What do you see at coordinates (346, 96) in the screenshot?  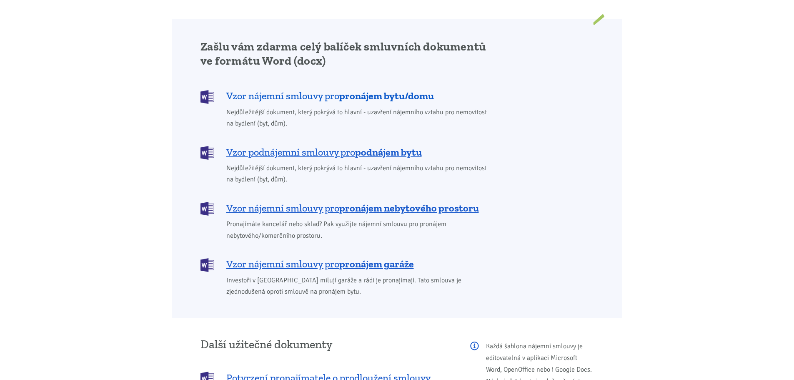 I see `a: Vzor nájemní smlouvy propronájem bytu/domu` at bounding box center [346, 96].